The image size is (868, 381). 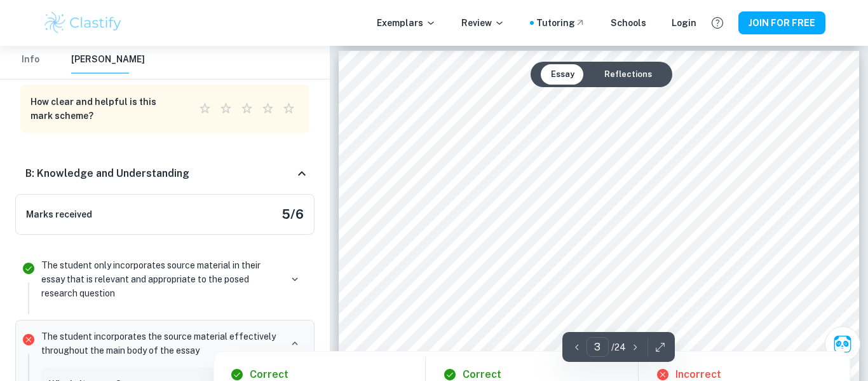 What do you see at coordinates (628, 23) in the screenshot?
I see `a: Schools` at bounding box center [628, 23].